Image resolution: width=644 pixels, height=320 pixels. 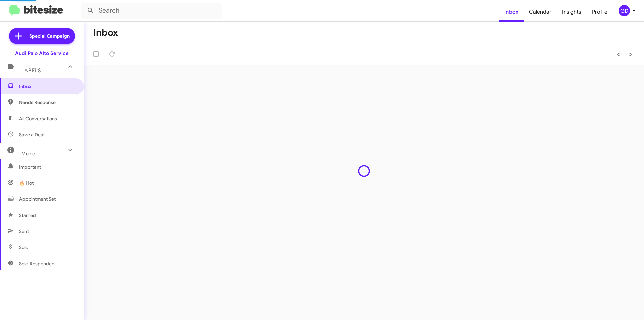 What do you see at coordinates (600, 12) in the screenshot?
I see `span: Profile` at bounding box center [600, 12].